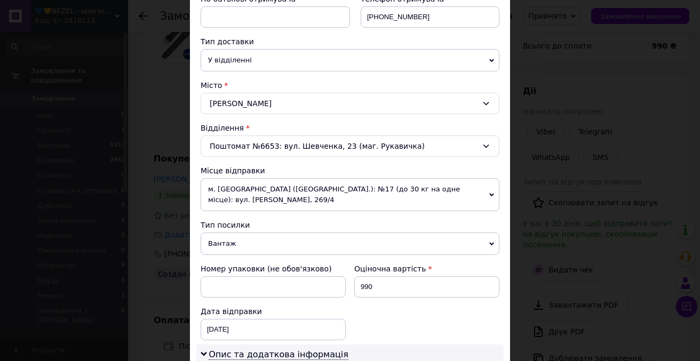  Describe the element at coordinates (350, 60) in the screenshot. I see `span: У відділенні` at that location.